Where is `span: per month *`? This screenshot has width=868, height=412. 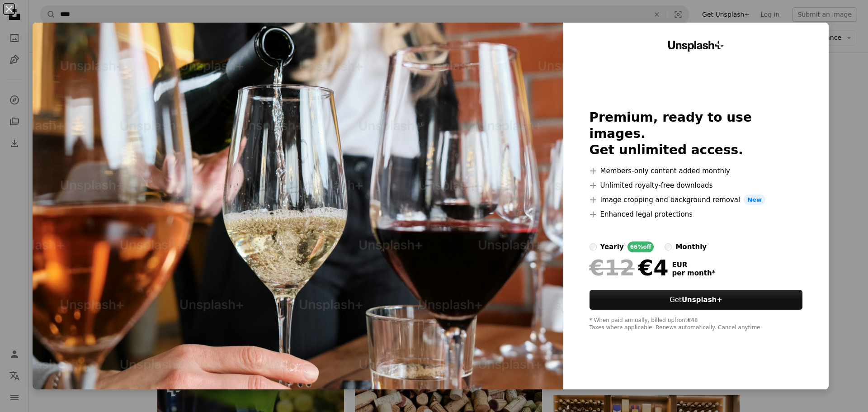
span: per month * is located at coordinates (694, 273).